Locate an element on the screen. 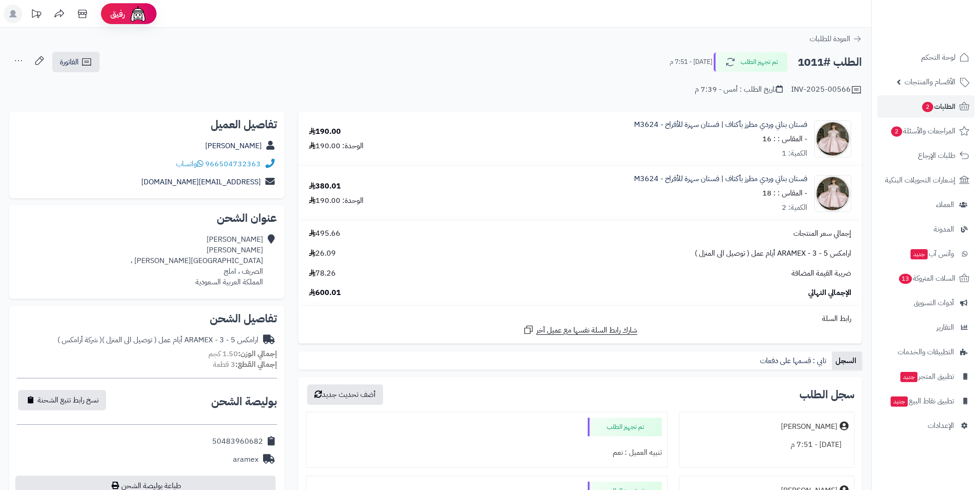  strong: إجمالي القطع: is located at coordinates (256, 364).